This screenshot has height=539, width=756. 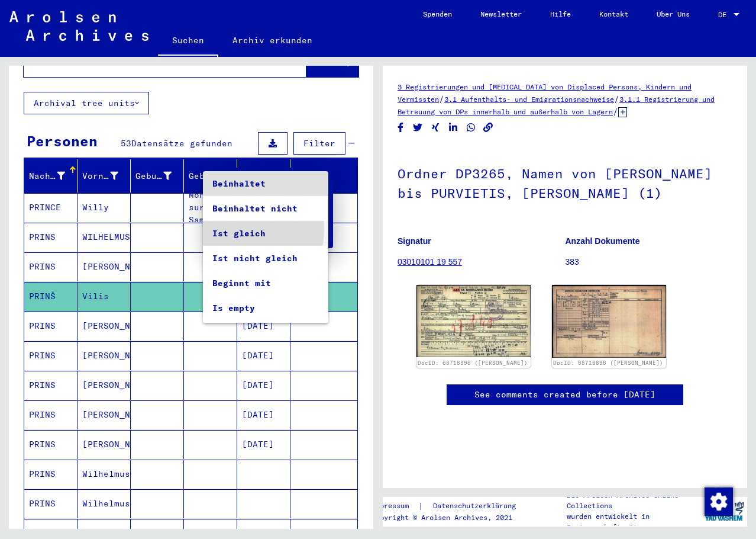 I want to click on span: Ist gleich, so click(x=266, y=234).